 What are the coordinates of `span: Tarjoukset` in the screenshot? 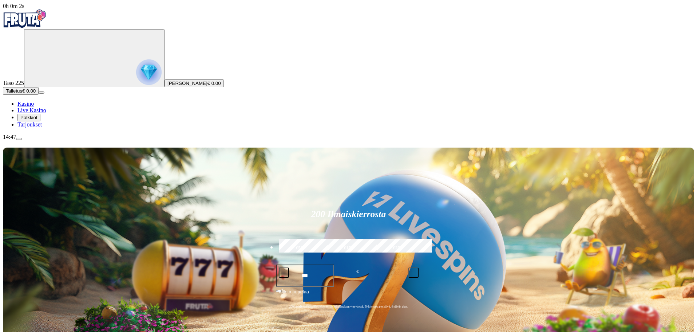 It's located at (29, 124).